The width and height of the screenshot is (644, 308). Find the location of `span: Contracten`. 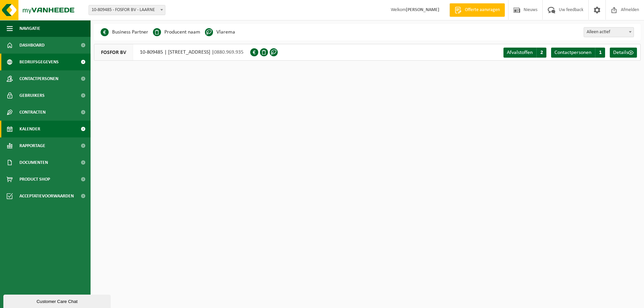

span: Contracten is located at coordinates (32, 112).